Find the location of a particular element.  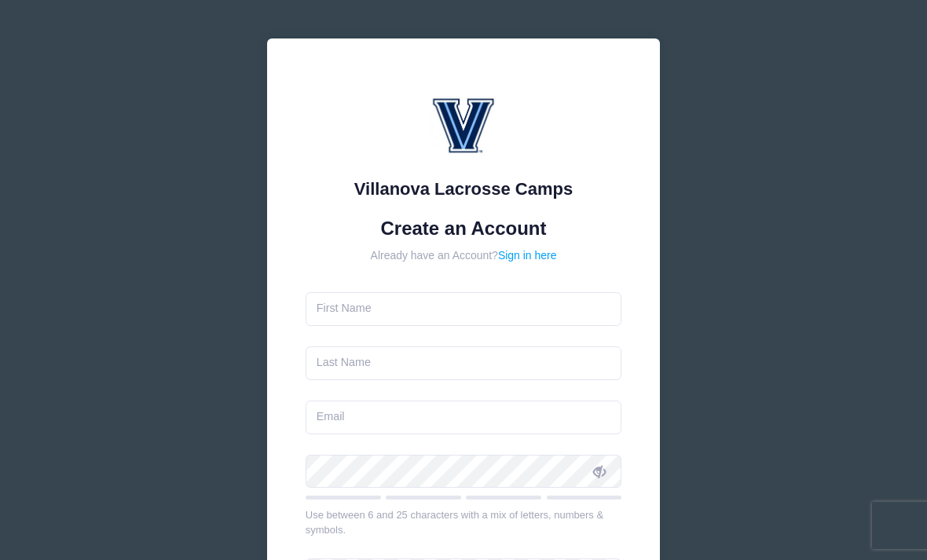

h1: Create an Account is located at coordinates (464, 228).